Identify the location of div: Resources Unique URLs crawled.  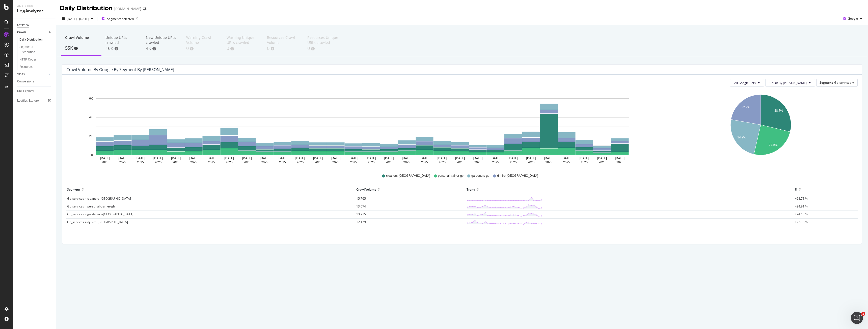
(323, 40).